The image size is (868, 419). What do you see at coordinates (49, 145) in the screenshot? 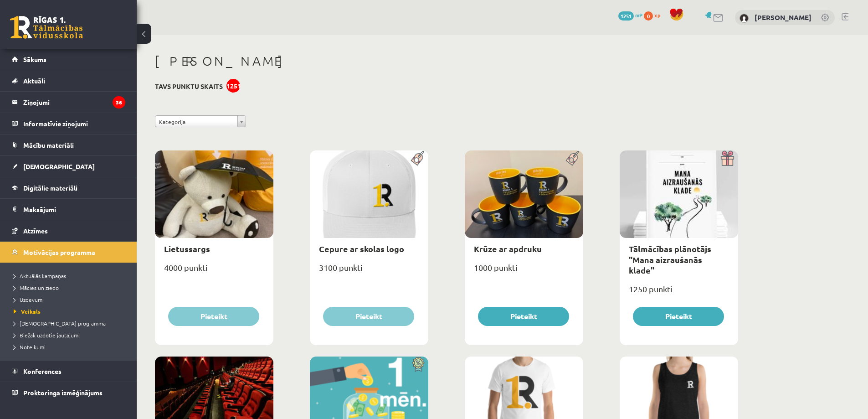
I see `span: Mācību materiāli` at bounding box center [49, 145].